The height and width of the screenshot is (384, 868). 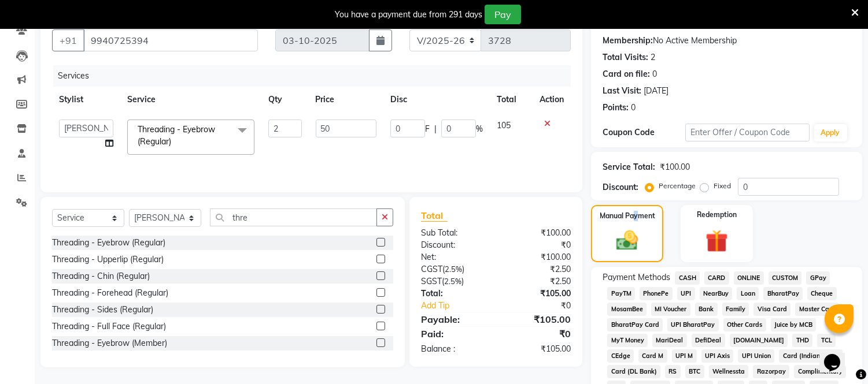 I want to click on div: Payable:, so click(x=454, y=319).